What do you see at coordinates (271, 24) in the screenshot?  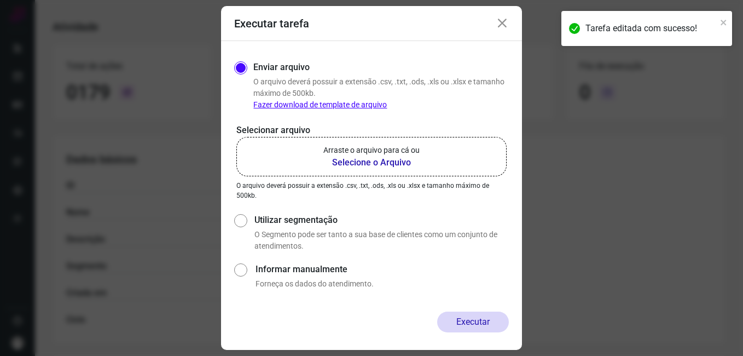 I see `h3: Executar tarefa` at bounding box center [271, 24].